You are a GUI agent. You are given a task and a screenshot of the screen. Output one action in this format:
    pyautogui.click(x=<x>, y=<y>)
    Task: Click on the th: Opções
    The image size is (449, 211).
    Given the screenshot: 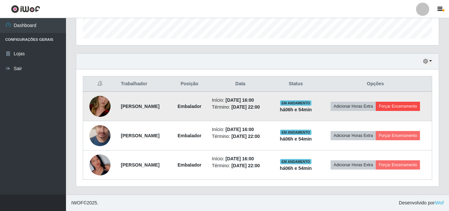 What is the action you would take?
    pyautogui.click(x=375, y=84)
    